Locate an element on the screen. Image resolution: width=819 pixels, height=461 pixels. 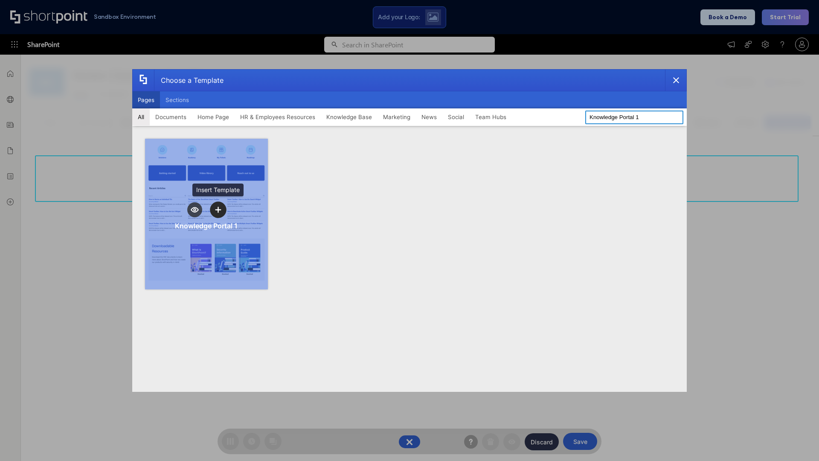
button: Knowledge Base is located at coordinates (349, 117).